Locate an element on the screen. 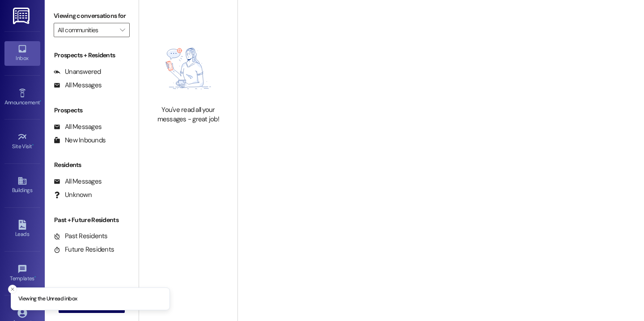 This screenshot has width=644, height=321. div: Past Residents is located at coordinates (80, 236).